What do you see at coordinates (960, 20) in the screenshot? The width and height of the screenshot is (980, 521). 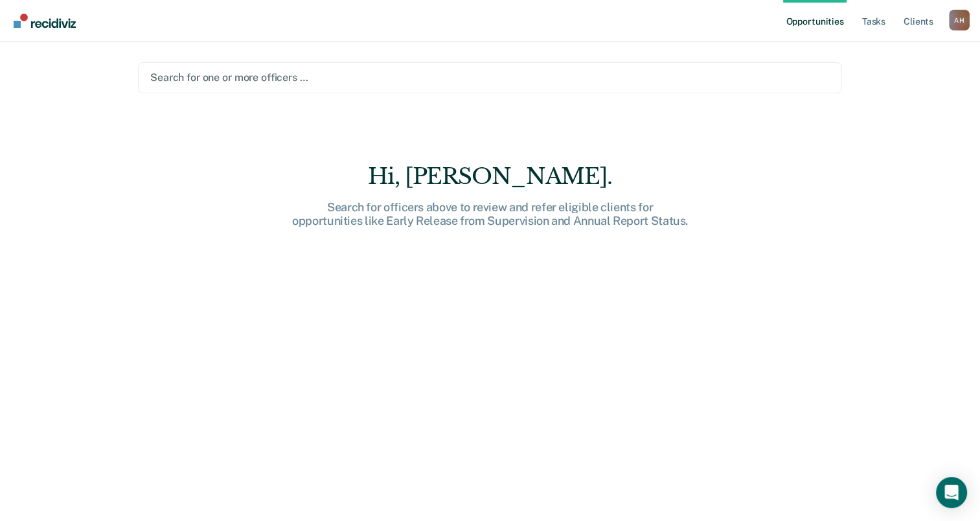 I see `div: A H` at bounding box center [960, 20].